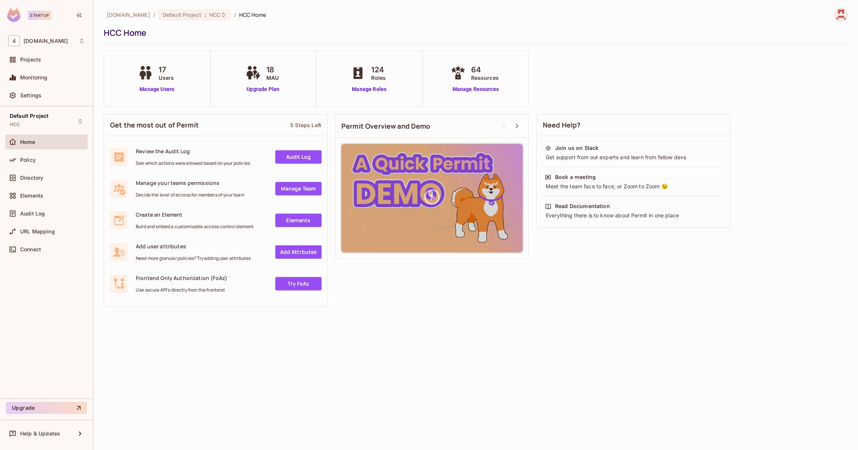  I want to click on span: Manage your teams permissions, so click(190, 183).